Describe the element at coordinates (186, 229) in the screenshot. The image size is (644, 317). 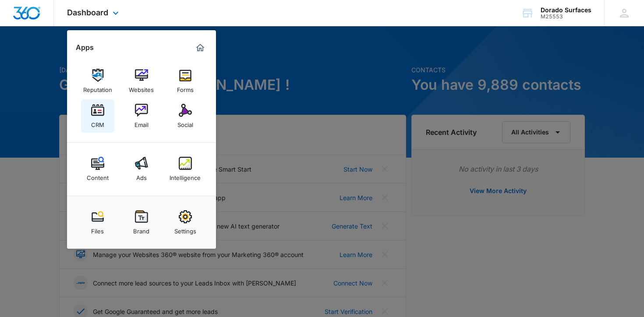
I see `div: Settings` at that location.